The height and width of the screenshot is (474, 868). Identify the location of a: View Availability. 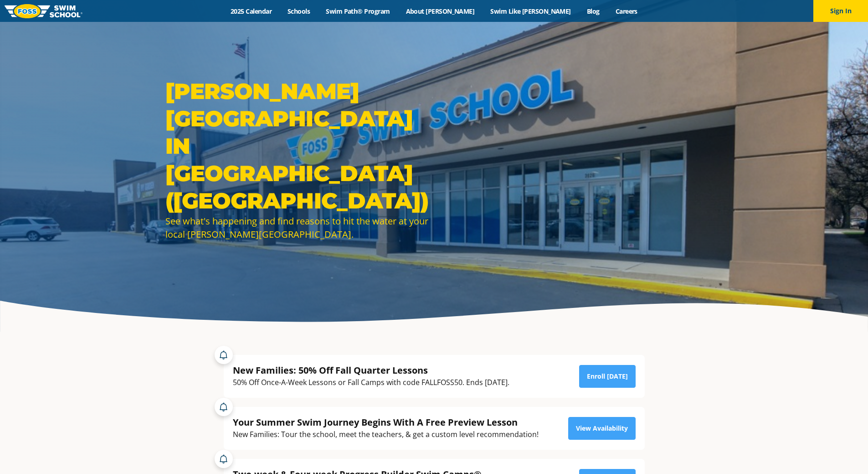
(602, 428).